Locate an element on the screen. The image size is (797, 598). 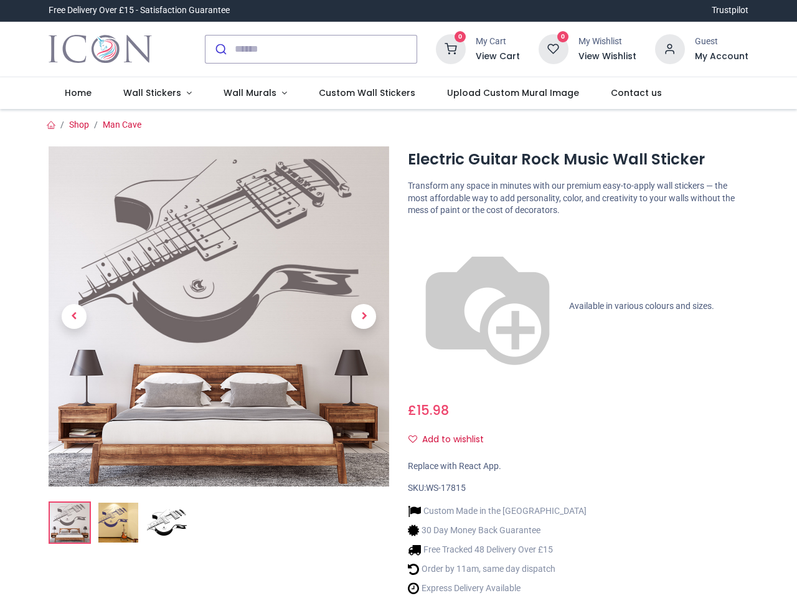
a: View Cart is located at coordinates (498, 57).